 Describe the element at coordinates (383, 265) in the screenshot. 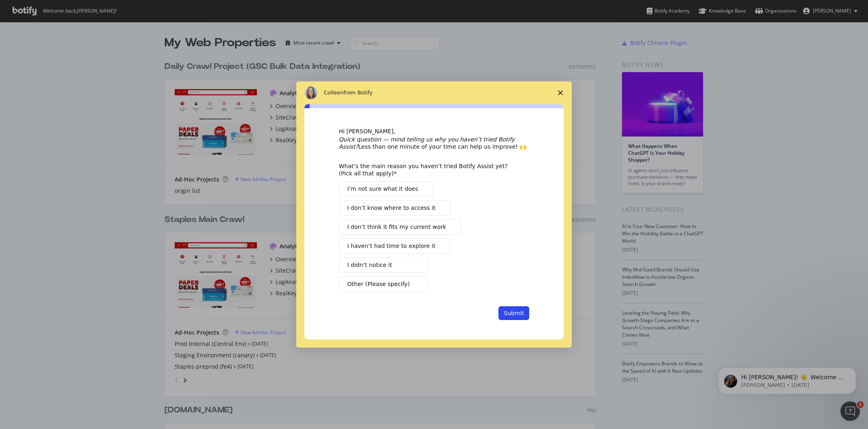

I see `button: I didn’t notice it` at that location.